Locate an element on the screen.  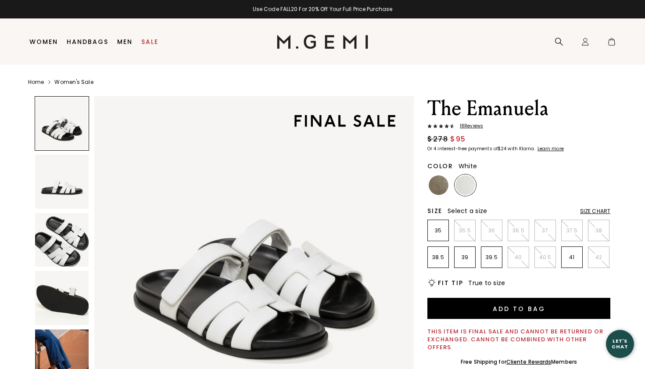
span: 18 Review s is located at coordinates (469, 126).